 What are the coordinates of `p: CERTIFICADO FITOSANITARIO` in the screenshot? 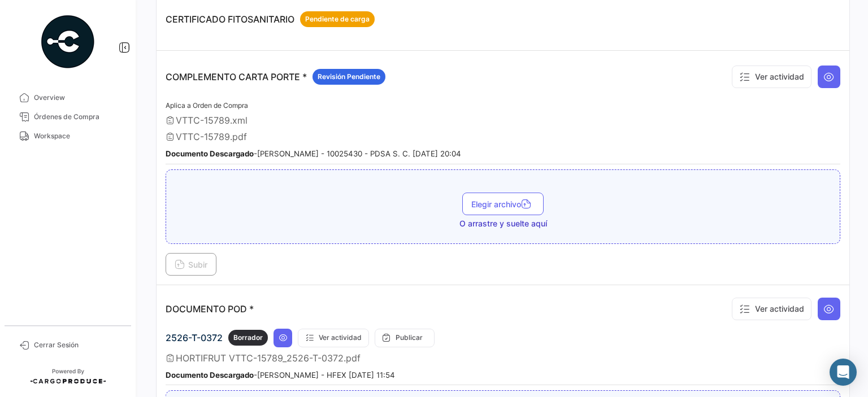 It's located at (270, 19).